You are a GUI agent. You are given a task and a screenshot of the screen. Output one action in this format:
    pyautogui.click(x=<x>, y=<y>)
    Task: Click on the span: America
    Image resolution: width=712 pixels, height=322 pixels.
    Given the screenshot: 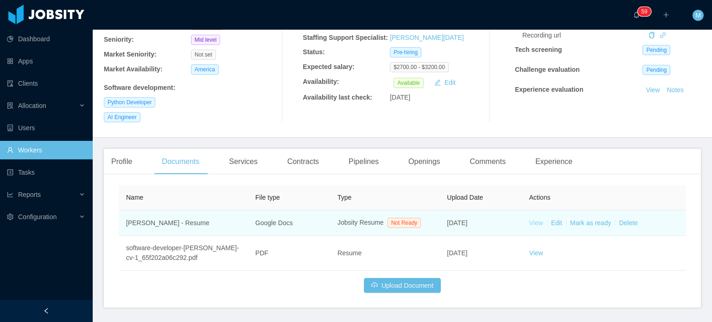 What is the action you would take?
    pyautogui.click(x=205, y=70)
    